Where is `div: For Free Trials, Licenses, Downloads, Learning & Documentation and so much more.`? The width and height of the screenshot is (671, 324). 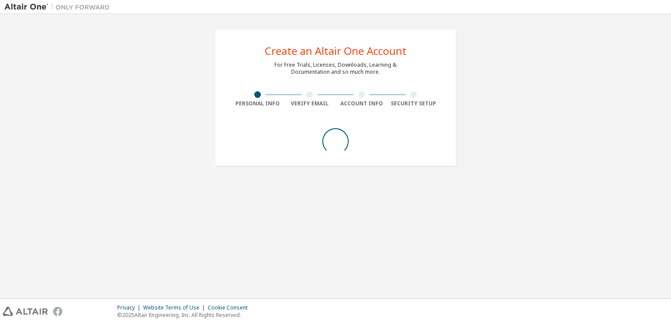
div: For Free Trials, Licenses, Downloads, Learning & Documentation and so much more. is located at coordinates (336, 69).